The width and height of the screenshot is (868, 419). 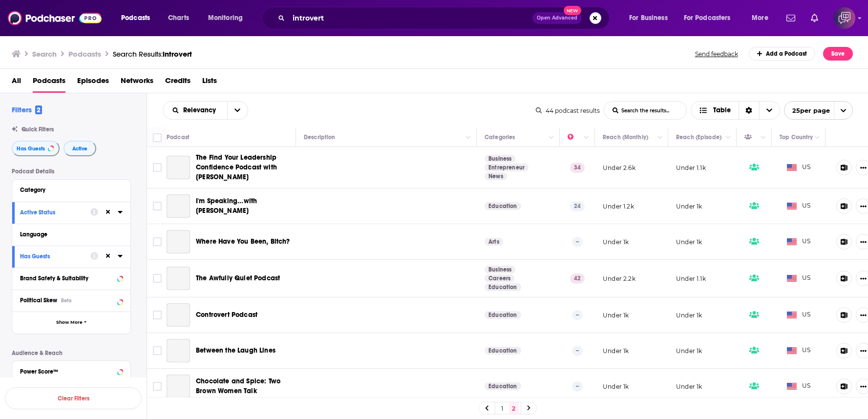 I want to click on span: Open Advanced, so click(x=557, y=18).